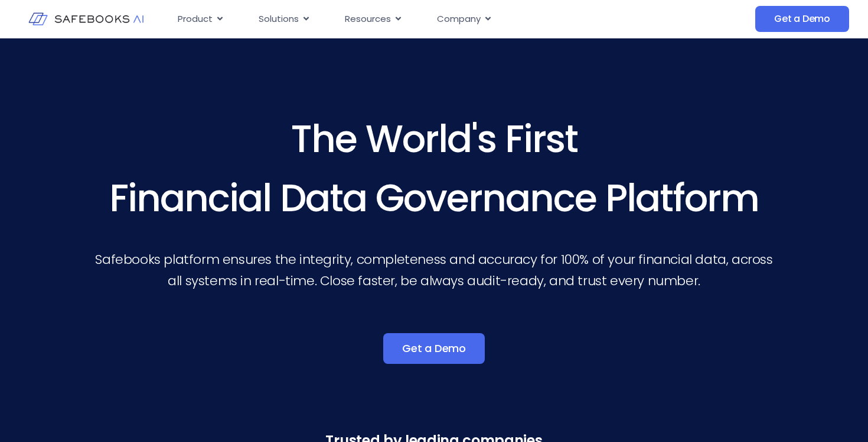 Image resolution: width=868 pixels, height=442 pixels. Describe the element at coordinates (414, 19) in the screenshot. I see `div: Menu Toggle` at that location.